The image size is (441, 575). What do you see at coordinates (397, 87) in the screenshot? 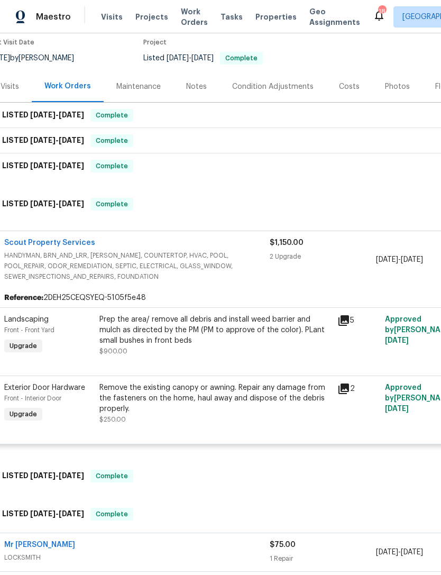
I see `div: Photos` at bounding box center [397, 87].